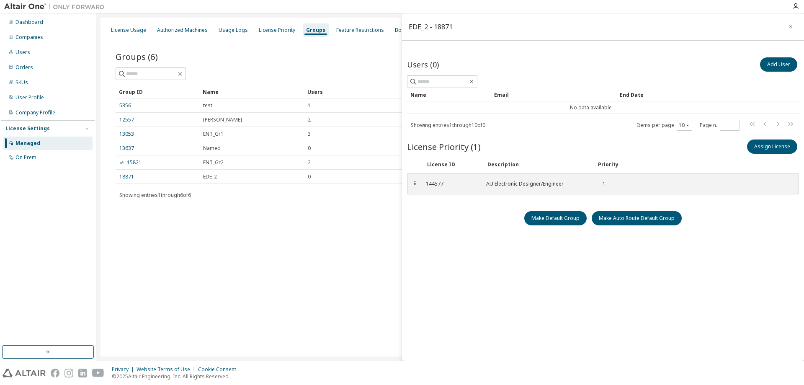 The width and height of the screenshot is (804, 385). What do you see at coordinates (360, 30) in the screenshot?
I see `div: Feature Restrictions` at bounding box center [360, 30].